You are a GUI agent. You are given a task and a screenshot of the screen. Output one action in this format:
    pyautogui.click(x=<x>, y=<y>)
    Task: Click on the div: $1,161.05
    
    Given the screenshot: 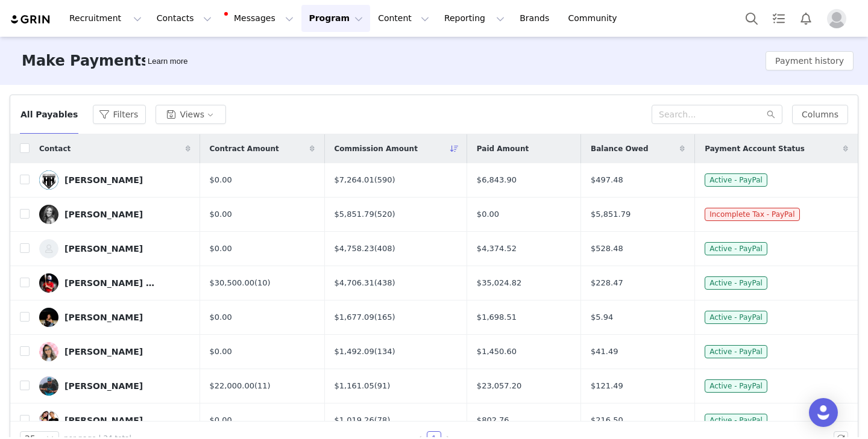 What is the action you would take?
    pyautogui.click(x=395, y=386)
    